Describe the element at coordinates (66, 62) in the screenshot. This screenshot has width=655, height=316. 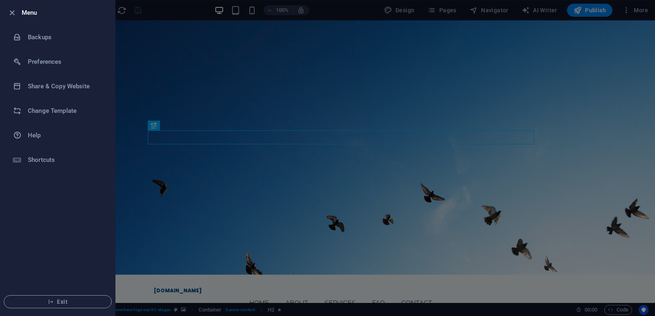
I see `h6: Preferences` at that location.